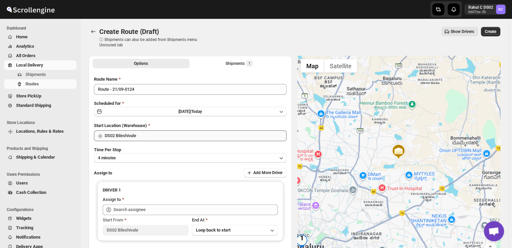  I want to click on span: Dashboard, so click(42, 28).